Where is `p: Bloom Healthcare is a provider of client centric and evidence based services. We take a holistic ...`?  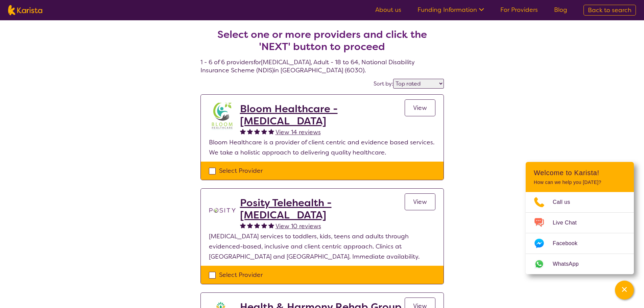 p: Bloom Healthcare is a provider of client centric and evidence based services. We take a holistic ... is located at coordinates (322, 147).